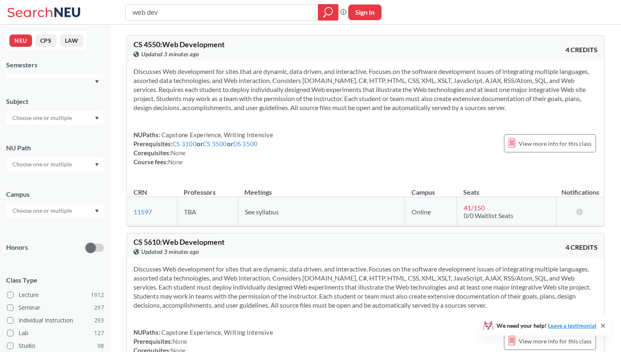 The width and height of the screenshot is (621, 352). What do you see at coordinates (580, 188) in the screenshot?
I see `th: Notifications` at bounding box center [580, 188].